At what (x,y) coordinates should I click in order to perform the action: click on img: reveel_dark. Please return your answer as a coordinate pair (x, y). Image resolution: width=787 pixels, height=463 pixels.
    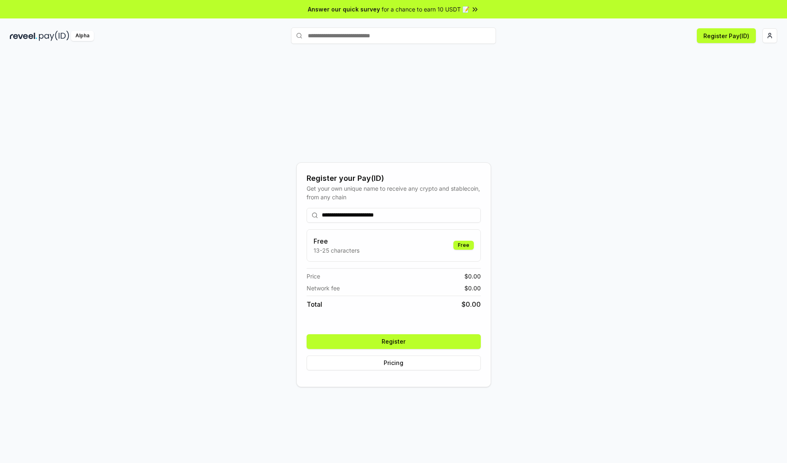
    Looking at the image, I should click on (23, 36).